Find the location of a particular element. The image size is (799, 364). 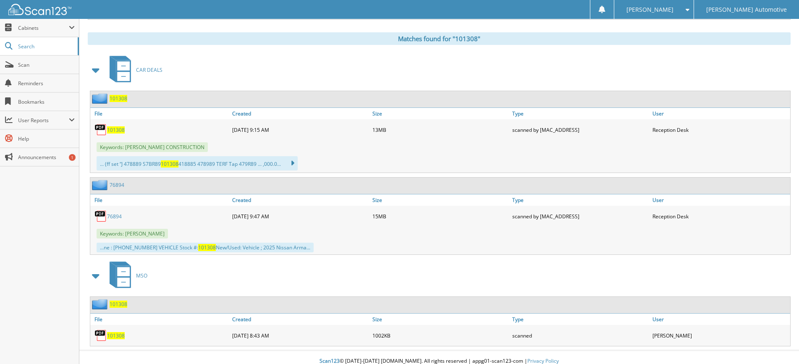

span: Cabinets is located at coordinates (43, 28).